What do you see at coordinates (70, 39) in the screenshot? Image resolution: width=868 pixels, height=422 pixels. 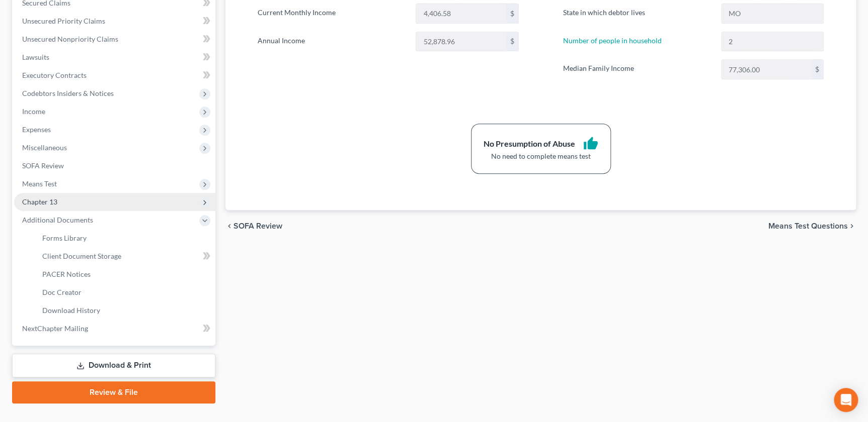 I see `span: Unsecured Nonpriority Claims` at bounding box center [70, 39].